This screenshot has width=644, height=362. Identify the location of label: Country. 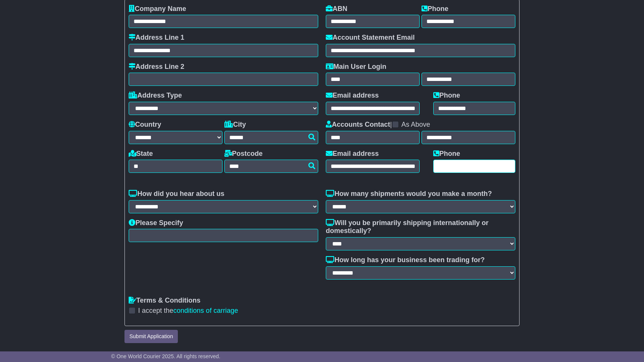
(145, 125).